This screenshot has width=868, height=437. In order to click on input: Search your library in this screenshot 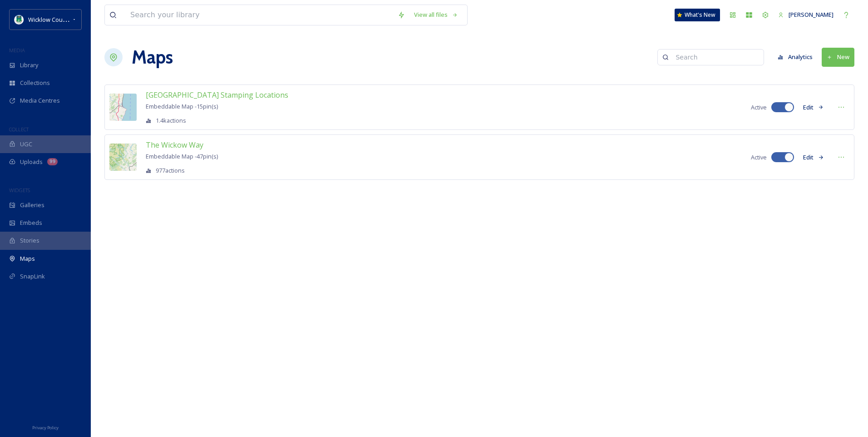, I will do `click(259, 15)`.